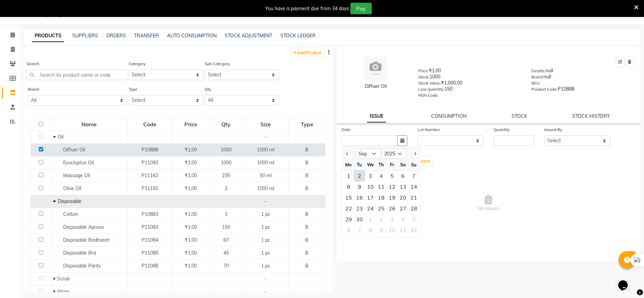  What do you see at coordinates (539, 71) in the screenshot?
I see `label: Details:` at bounding box center [539, 71].